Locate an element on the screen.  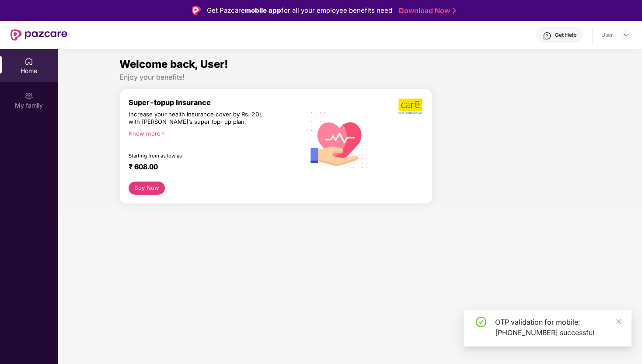
strong: mobile app is located at coordinates (263, 10).